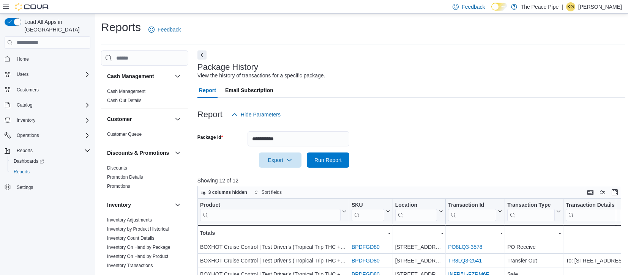 The image size is (628, 275). What do you see at coordinates (137, 257) in the screenshot?
I see `span: Inventory On Hand by Product` at bounding box center [137, 257].